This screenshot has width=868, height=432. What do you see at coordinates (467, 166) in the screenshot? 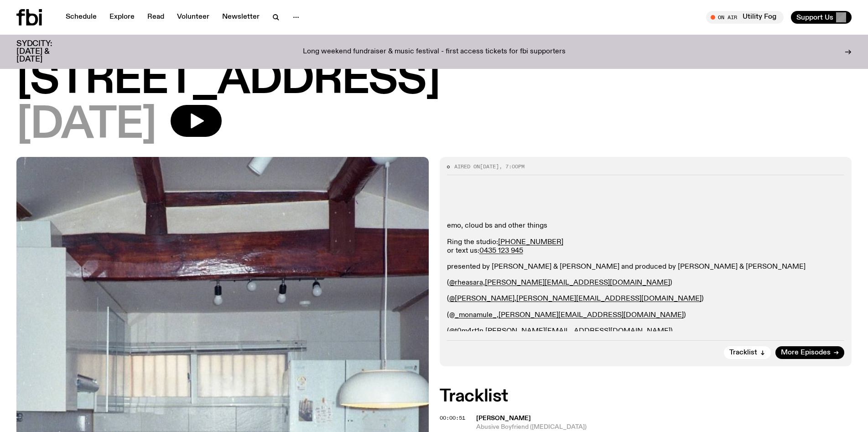
I see `span: Aired on` at bounding box center [467, 166].